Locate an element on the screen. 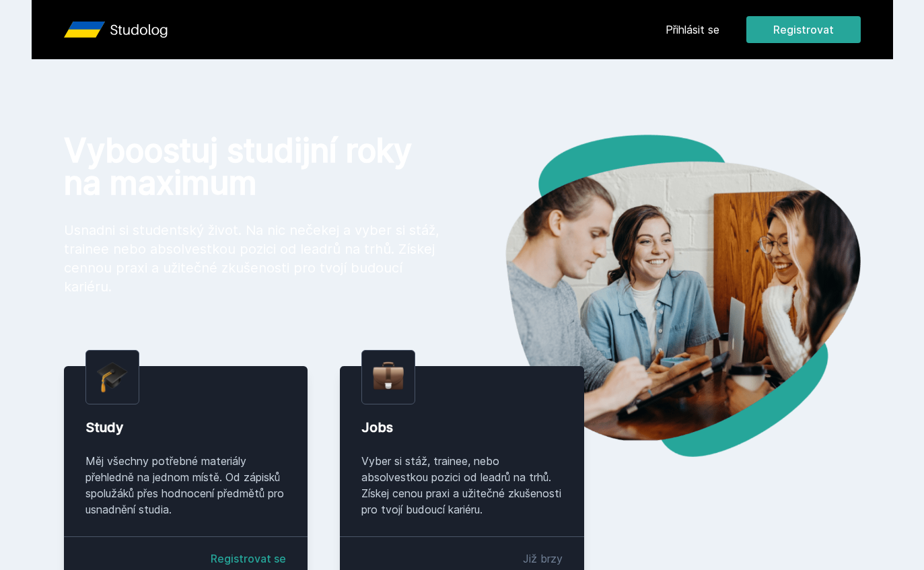 The width and height of the screenshot is (924, 570). a: Registrovat se is located at coordinates (248, 559).